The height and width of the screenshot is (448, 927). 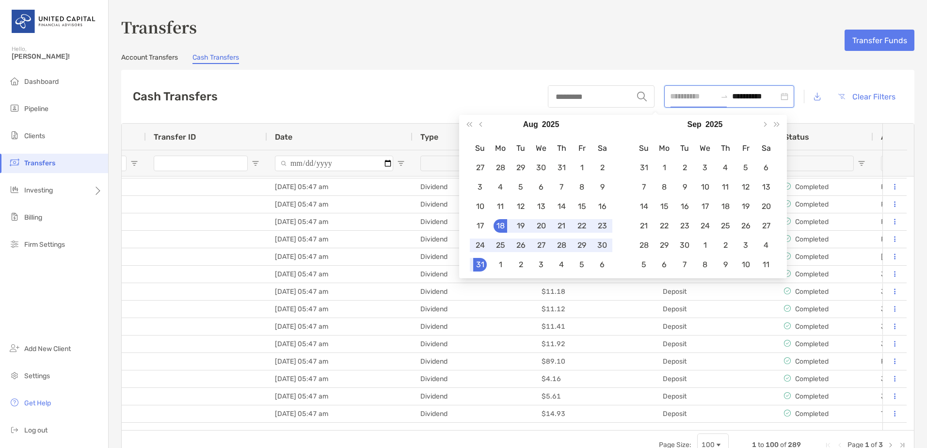 I want to click on td: 2025-08-15, so click(x=582, y=207).